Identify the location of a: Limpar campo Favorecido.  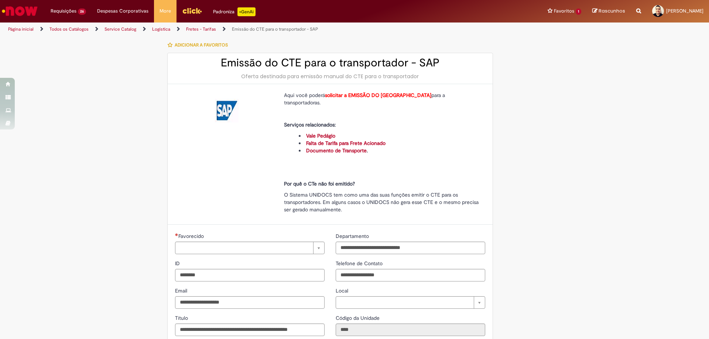
(249, 248).